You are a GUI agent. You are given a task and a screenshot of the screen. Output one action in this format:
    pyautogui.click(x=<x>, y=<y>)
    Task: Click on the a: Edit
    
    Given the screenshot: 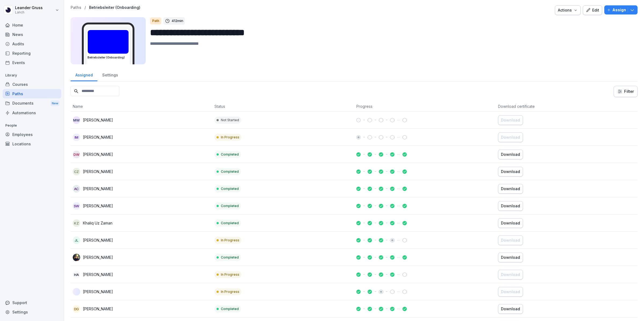 What is the action you would take?
    pyautogui.click(x=592, y=10)
    